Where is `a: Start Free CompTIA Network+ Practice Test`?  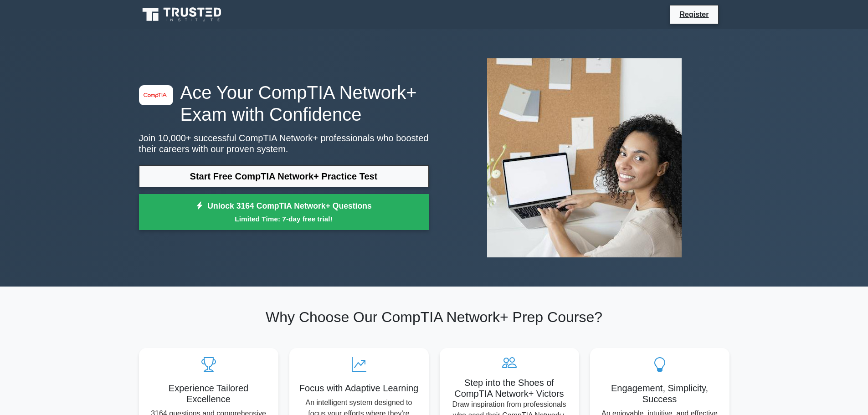 a: Start Free CompTIA Network+ Practice Test is located at coordinates (284, 176).